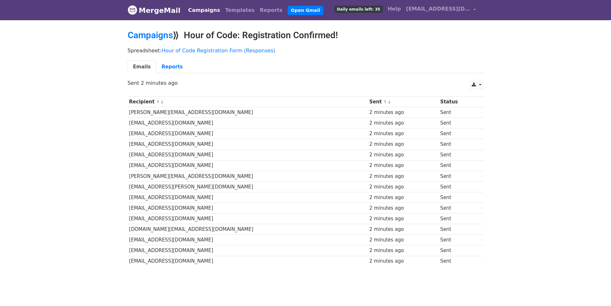 The height and width of the screenshot is (306, 611). I want to click on a: Open Gmail, so click(305, 10).